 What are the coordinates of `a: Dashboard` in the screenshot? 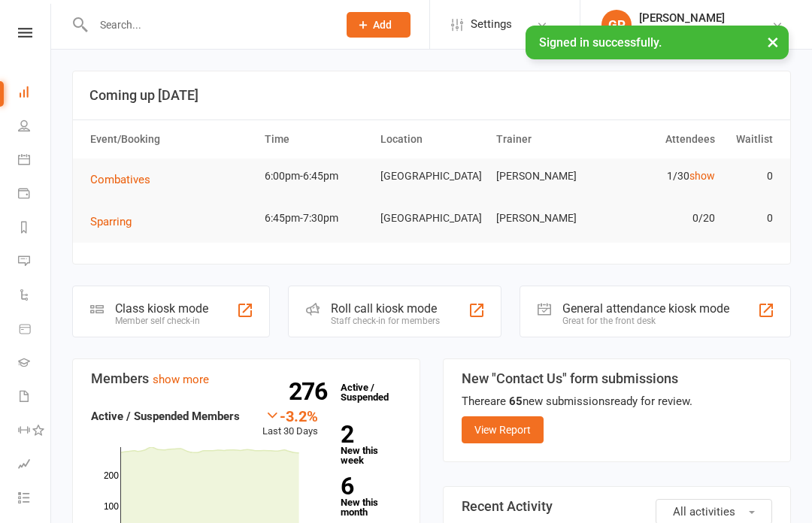 It's located at (34, 93).